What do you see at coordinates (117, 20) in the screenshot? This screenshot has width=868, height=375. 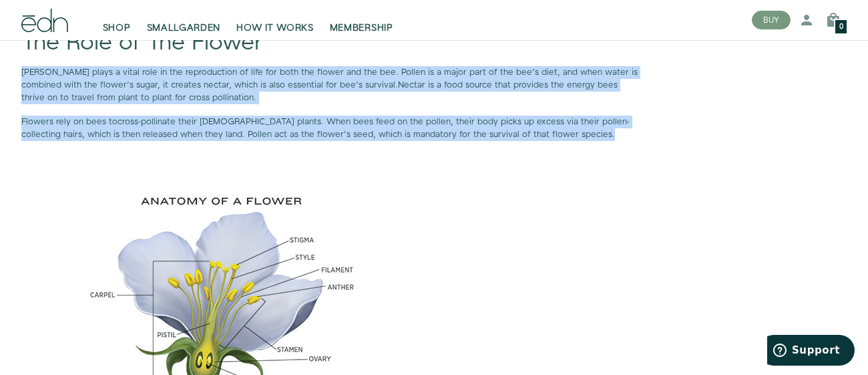 I see `a: SHOP` at bounding box center [117, 20].